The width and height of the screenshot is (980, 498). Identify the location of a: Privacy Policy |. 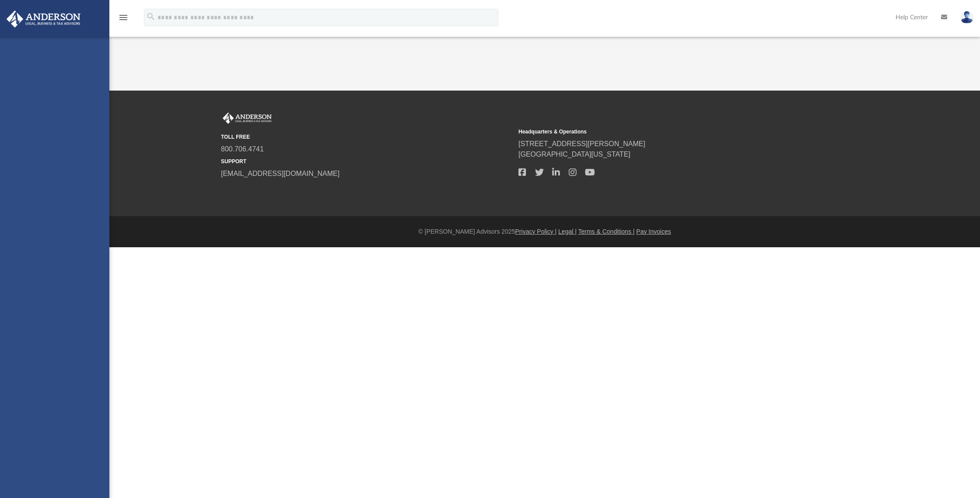
(536, 232).